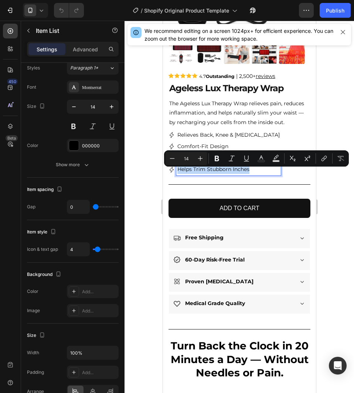 This screenshot has height=393, width=354. I want to click on strong: Outstanding, so click(57, 55).